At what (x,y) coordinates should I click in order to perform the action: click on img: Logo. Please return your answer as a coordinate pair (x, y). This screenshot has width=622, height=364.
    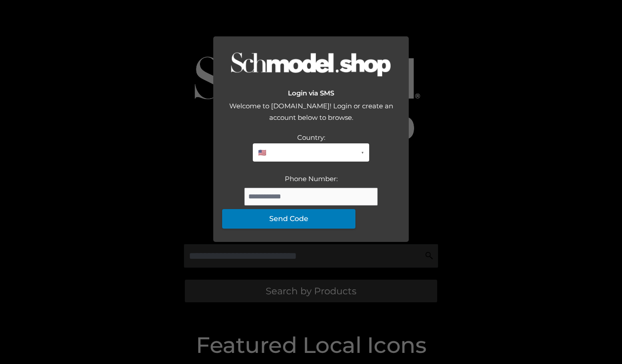
    Looking at the image, I should click on (311, 65).